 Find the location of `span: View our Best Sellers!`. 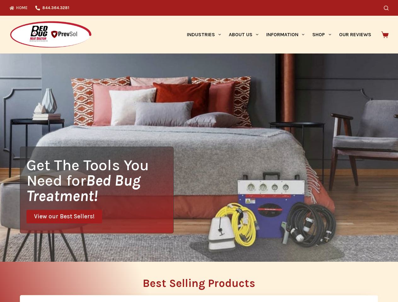

span: View our Best Sellers! is located at coordinates (64, 217).